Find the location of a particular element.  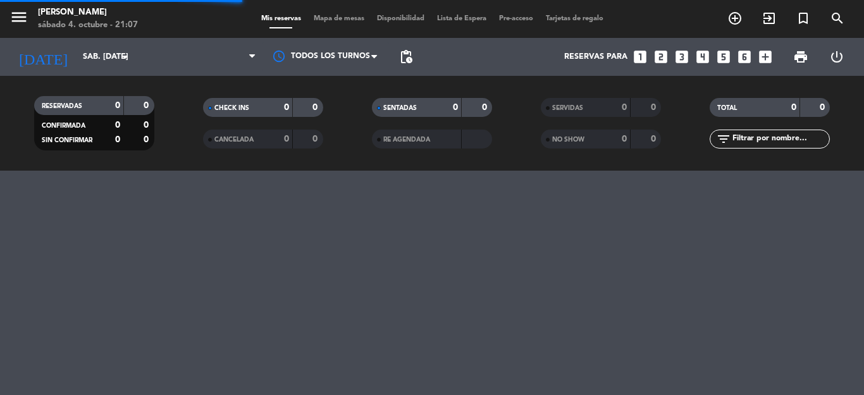

span: RE AGENDADA is located at coordinates (407, 140).